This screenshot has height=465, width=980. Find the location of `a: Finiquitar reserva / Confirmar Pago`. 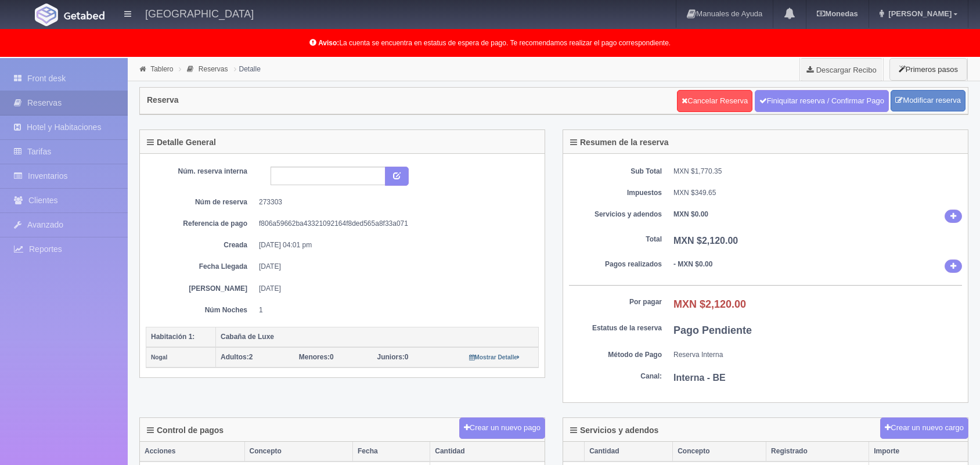

a: Finiquitar reserva / Confirmar Pago is located at coordinates (821, 101).